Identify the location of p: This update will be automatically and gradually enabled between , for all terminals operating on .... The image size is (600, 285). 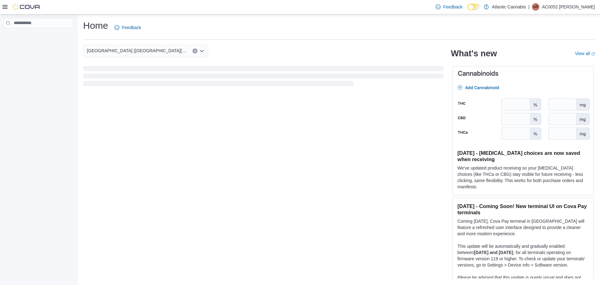
(523, 255).